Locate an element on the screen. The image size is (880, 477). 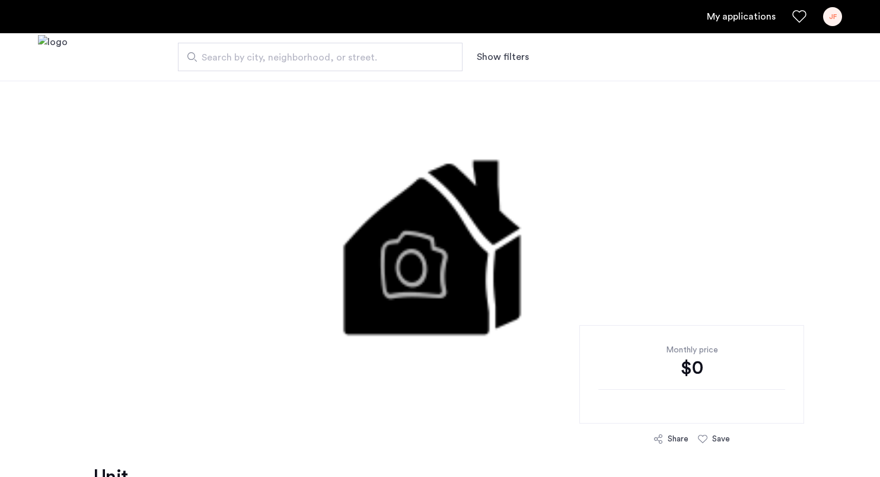
div: $0 is located at coordinates (692, 368).